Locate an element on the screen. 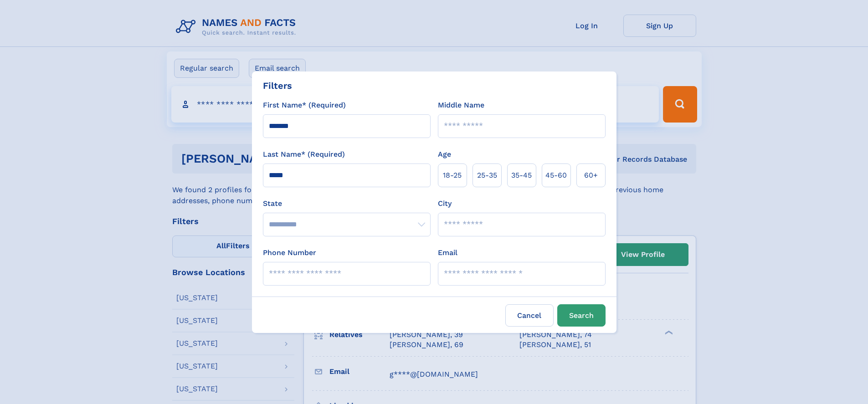 Image resolution: width=868 pixels, height=404 pixels. label: Last Name* (Required) is located at coordinates (304, 155).